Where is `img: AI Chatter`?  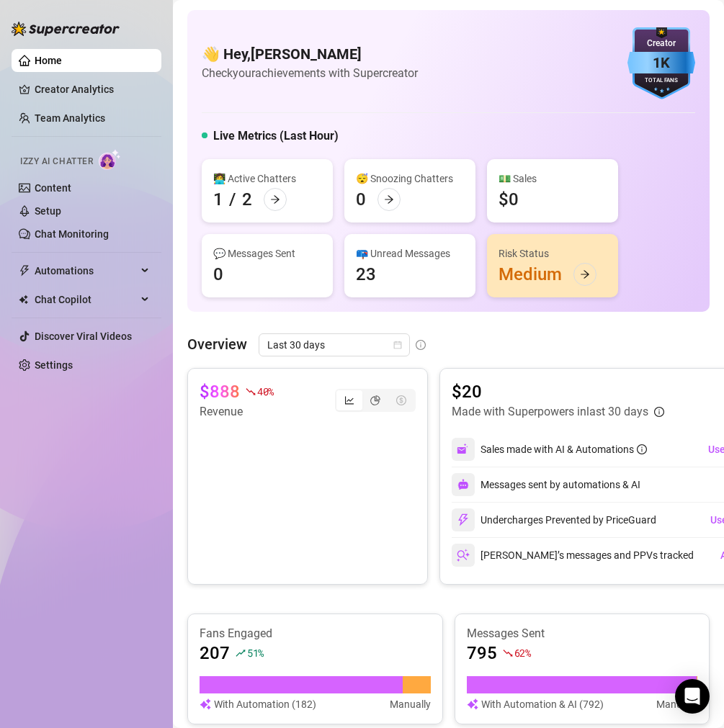 img: AI Chatter is located at coordinates (109, 159).